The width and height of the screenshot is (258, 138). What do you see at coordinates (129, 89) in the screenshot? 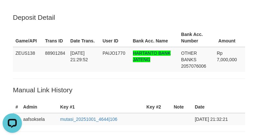
I see `p: Manual Link History` at bounding box center [129, 89].